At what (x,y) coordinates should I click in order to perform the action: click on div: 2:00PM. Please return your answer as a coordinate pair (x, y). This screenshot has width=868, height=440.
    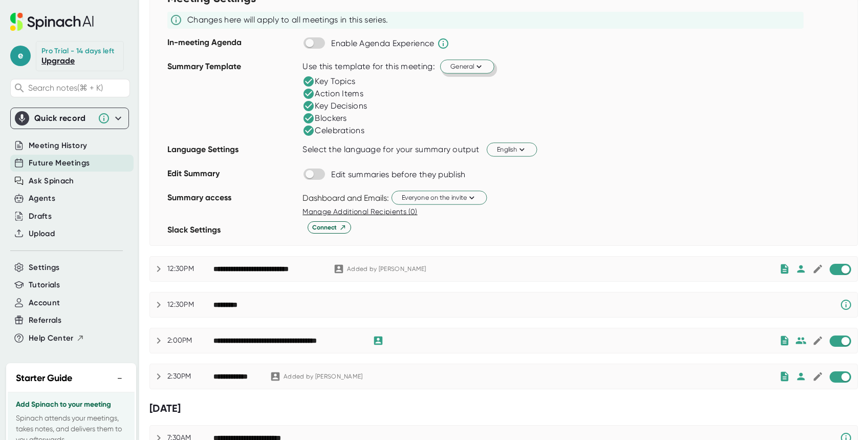
    Looking at the image, I should click on (191, 341).